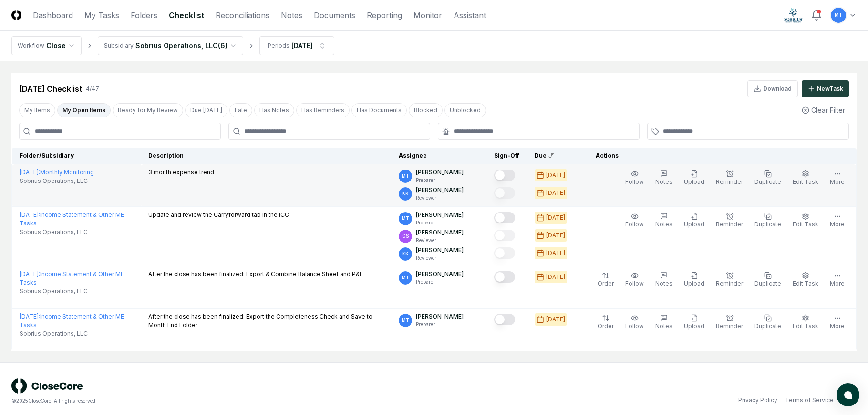 Image resolution: width=868 pixels, height=415 pixels. Describe the element at coordinates (291, 15) in the screenshot. I see `a: Notes` at that location.